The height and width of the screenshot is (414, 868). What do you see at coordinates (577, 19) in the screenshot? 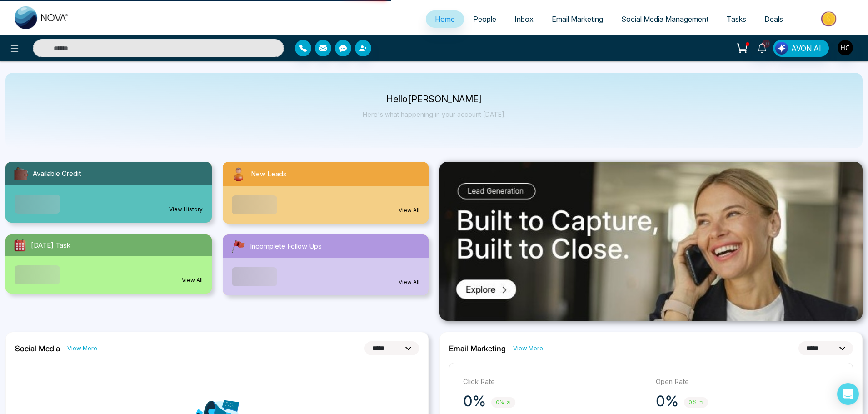
I see `span: Email Marketing` at bounding box center [577, 19].